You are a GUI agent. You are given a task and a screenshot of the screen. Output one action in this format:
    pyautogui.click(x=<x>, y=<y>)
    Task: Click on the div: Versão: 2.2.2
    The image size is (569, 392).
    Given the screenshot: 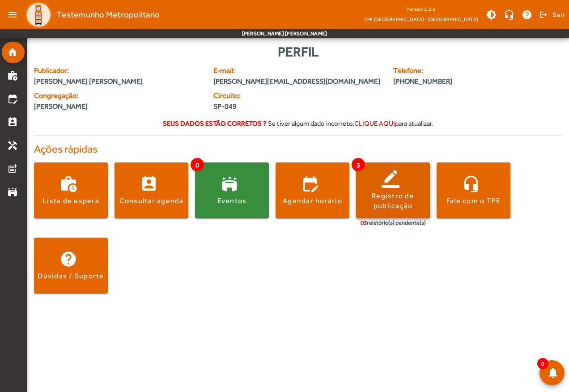 What is the action you would take?
    pyautogui.click(x=421, y=9)
    